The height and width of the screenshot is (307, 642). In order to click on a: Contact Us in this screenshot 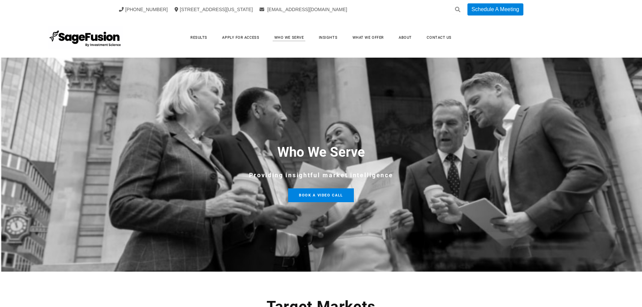, I will do `click(439, 37)`.